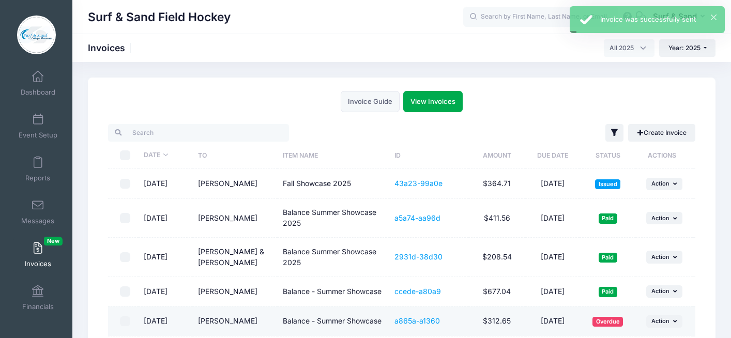 The image size is (731, 338). I want to click on th: Amount: activate to sort column ascending, so click(497, 155).